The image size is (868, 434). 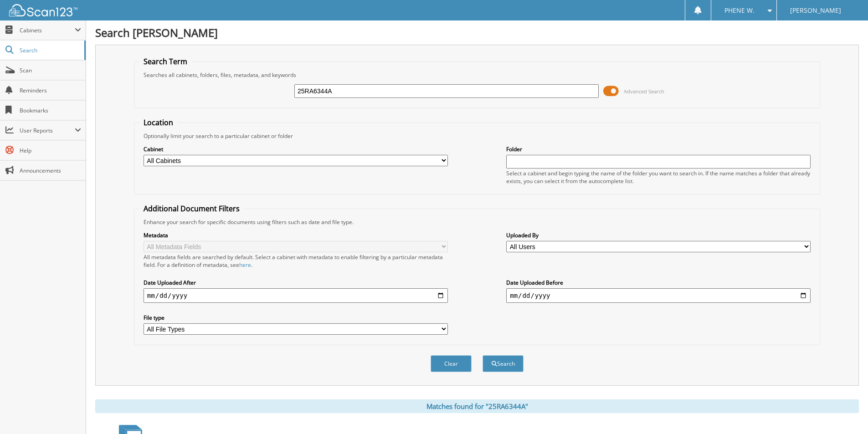 I want to click on span: Reminders, so click(x=50, y=90).